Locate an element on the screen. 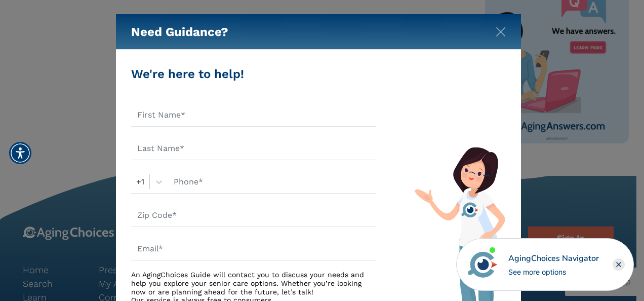  input: Phone* is located at coordinates (271, 182).